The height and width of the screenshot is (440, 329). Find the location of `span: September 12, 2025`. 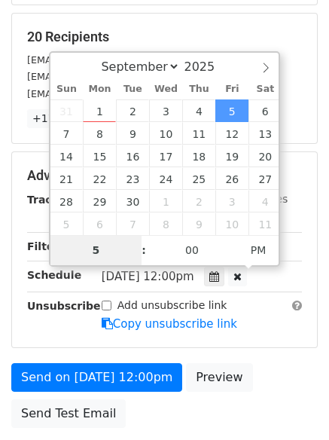

span: September 12, 2025 is located at coordinates (232, 133).